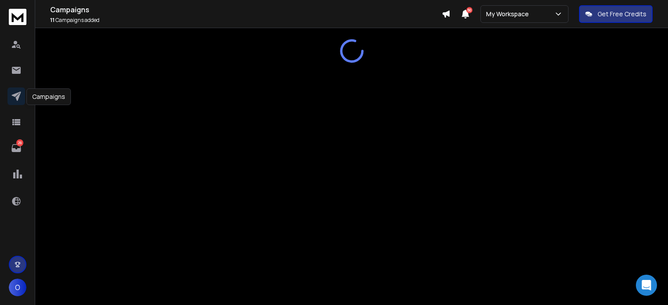 This screenshot has width=668, height=305. What do you see at coordinates (16, 148) in the screenshot?
I see `a: 29` at bounding box center [16, 148].